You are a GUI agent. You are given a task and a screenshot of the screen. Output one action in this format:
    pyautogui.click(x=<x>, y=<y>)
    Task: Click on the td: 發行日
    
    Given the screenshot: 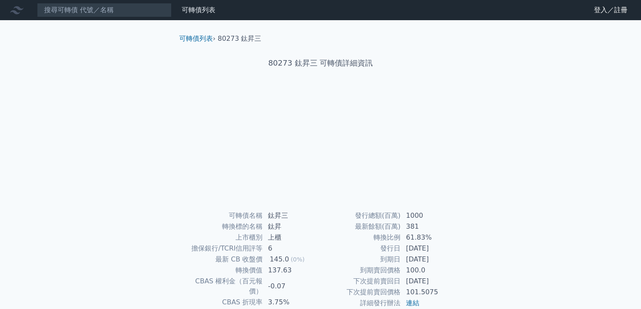 What is the action you would take?
    pyautogui.click(x=360, y=248)
    